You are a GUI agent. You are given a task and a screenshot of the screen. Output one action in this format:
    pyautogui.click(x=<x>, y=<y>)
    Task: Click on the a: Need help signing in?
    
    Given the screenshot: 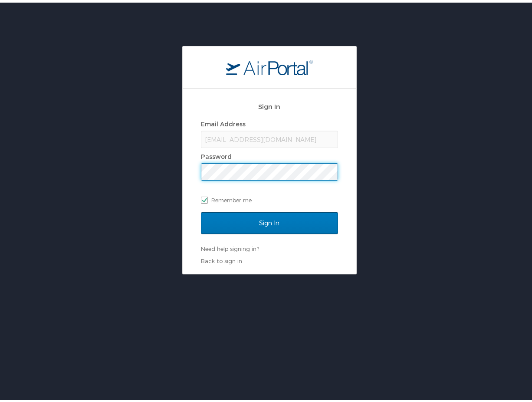 What is the action you would take?
    pyautogui.click(x=230, y=246)
    